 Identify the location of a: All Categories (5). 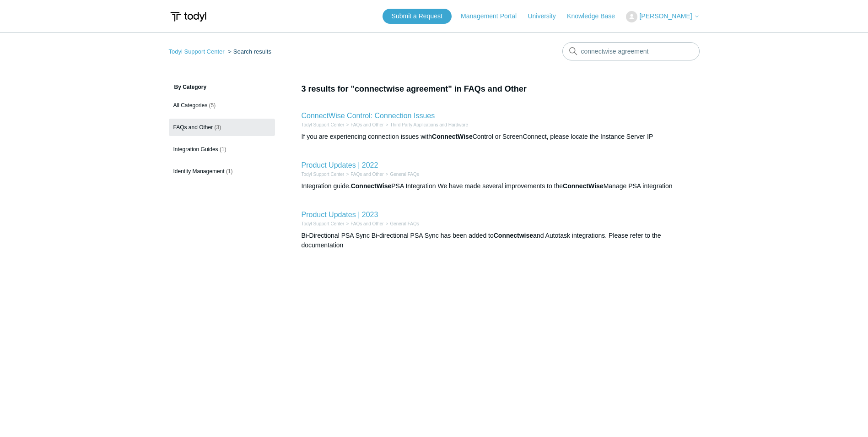
(222, 105).